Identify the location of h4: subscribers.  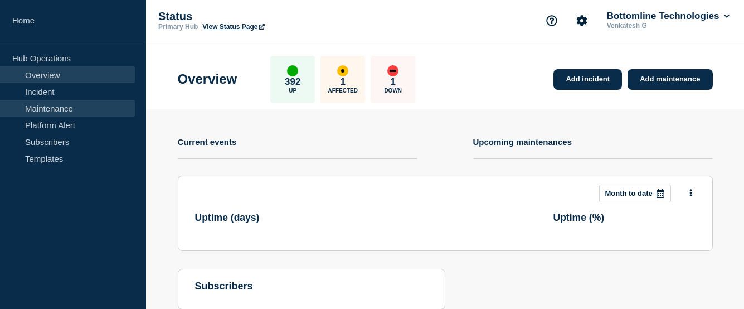
(312, 286).